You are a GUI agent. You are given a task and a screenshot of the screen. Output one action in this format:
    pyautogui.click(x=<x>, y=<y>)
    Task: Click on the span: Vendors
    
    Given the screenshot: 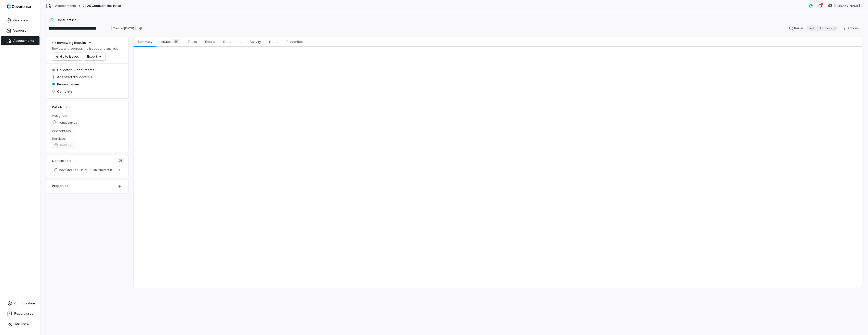 What is the action you would take?
    pyautogui.click(x=20, y=30)
    